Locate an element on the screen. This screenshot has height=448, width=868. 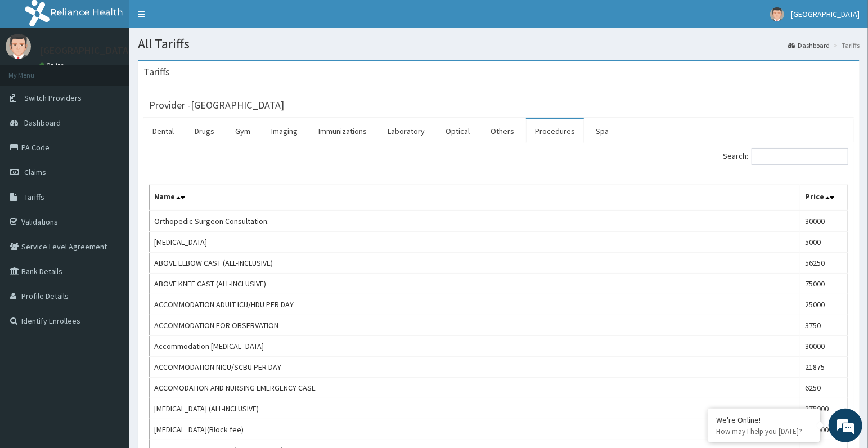
div: We're Online! is located at coordinates (764, 420).